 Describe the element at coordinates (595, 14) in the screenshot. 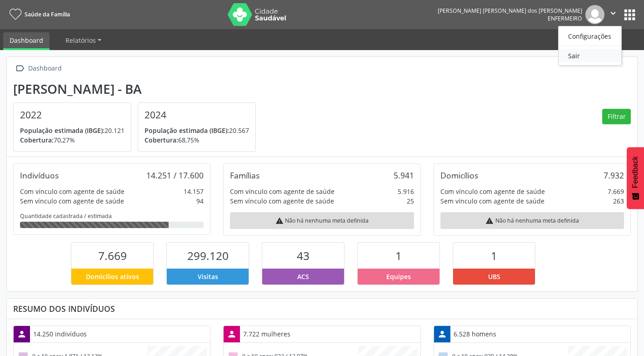

I see `img: img` at that location.